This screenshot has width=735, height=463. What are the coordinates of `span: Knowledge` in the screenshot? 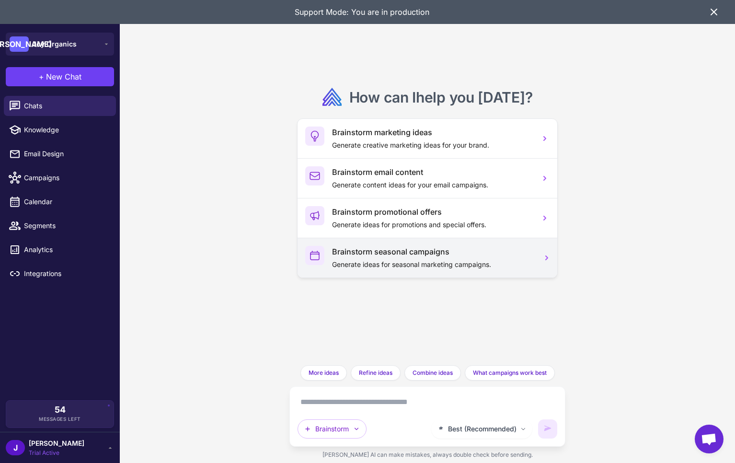 It's located at (66, 130).